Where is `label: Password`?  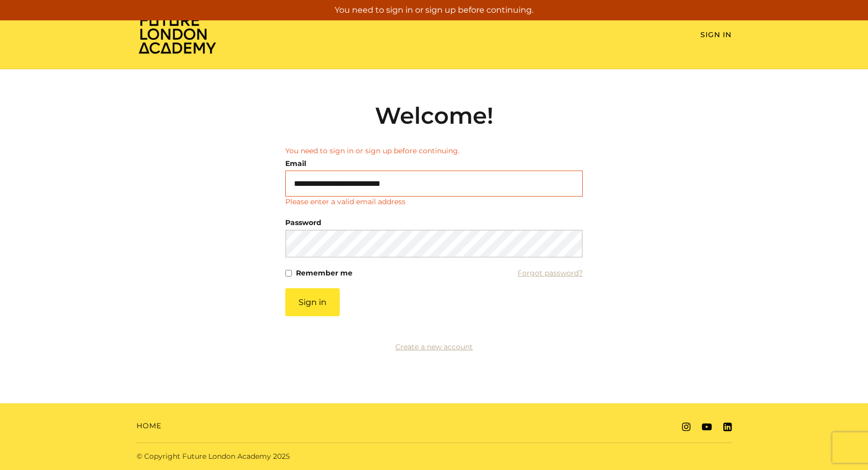
label: Password is located at coordinates (304, 223).